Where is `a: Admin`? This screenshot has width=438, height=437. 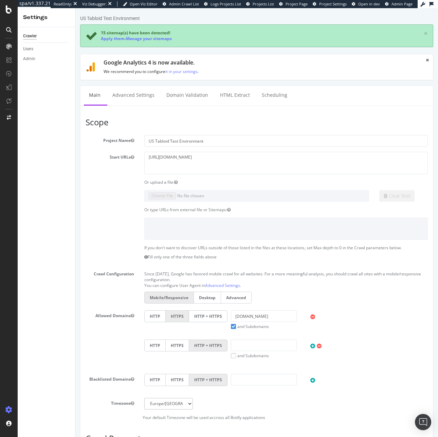
a: Admin is located at coordinates (46, 59).